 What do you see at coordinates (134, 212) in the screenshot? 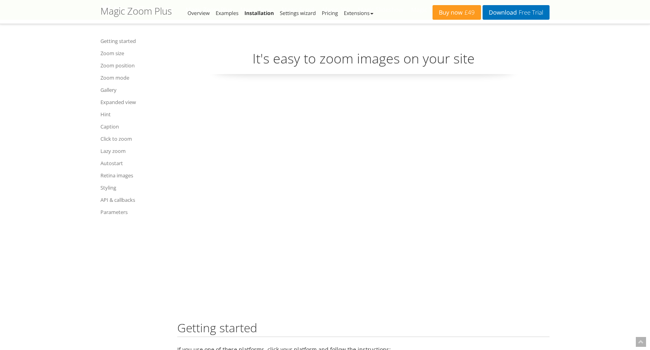
I see `a: Parameters` at bounding box center [134, 212].